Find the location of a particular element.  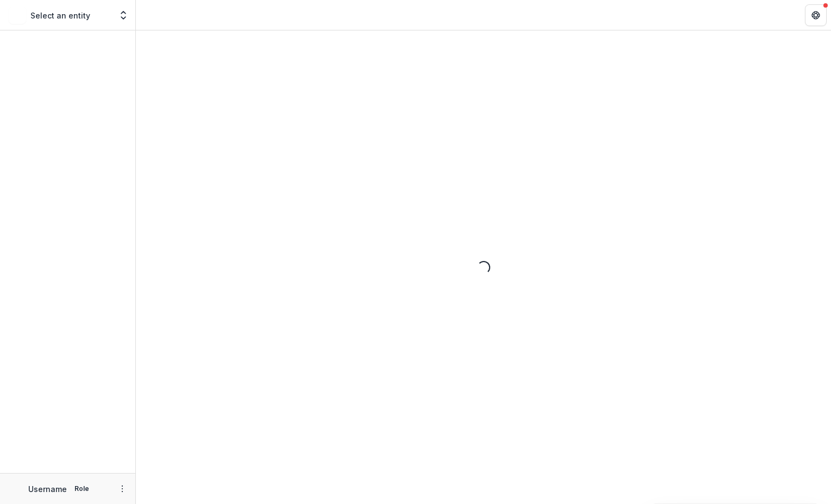

button: Get Help is located at coordinates (816, 15).